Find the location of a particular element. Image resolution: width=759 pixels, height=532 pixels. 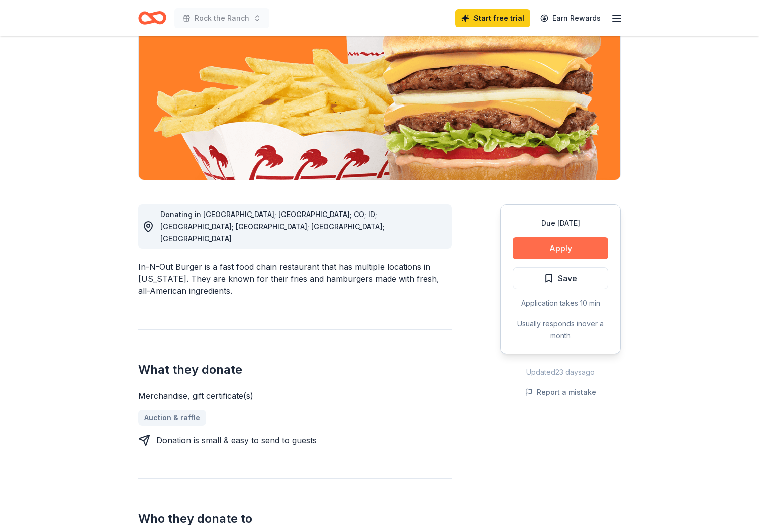

div: Donation is small & easy to send to guests is located at coordinates (236, 440).